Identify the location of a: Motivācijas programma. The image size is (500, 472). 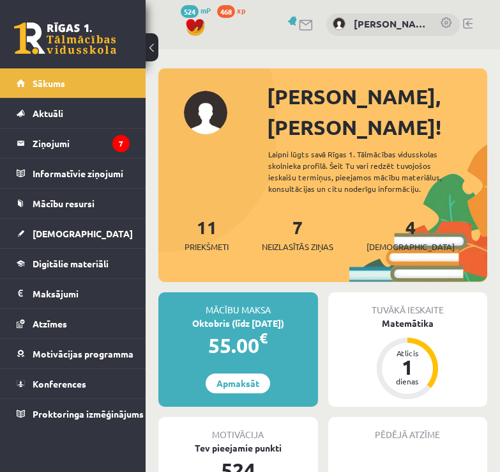
(73, 353).